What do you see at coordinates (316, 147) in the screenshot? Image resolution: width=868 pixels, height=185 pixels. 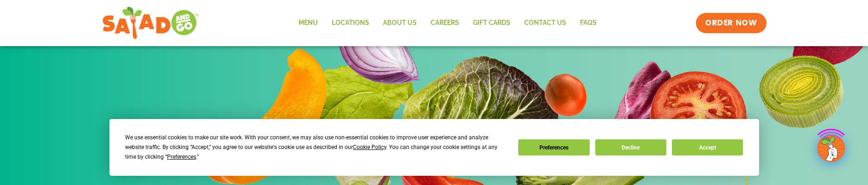 I see `div: We use essential cookies to make our site work. With your consent, we may also use non-essential ...` at bounding box center [316, 147].